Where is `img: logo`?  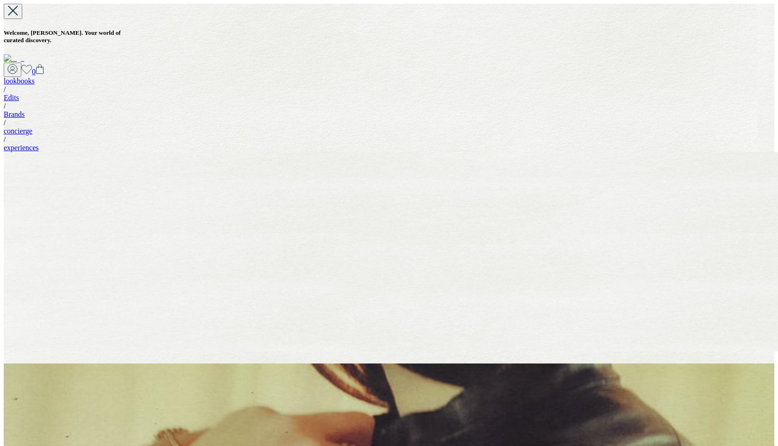
img: logo is located at coordinates (14, 58).